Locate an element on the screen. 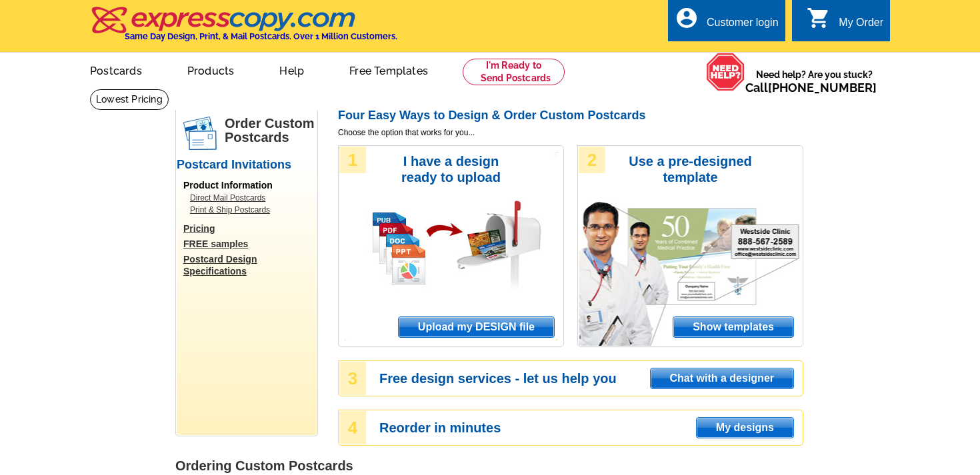 The width and height of the screenshot is (980, 475). img: postcards.png is located at coordinates (200, 133).